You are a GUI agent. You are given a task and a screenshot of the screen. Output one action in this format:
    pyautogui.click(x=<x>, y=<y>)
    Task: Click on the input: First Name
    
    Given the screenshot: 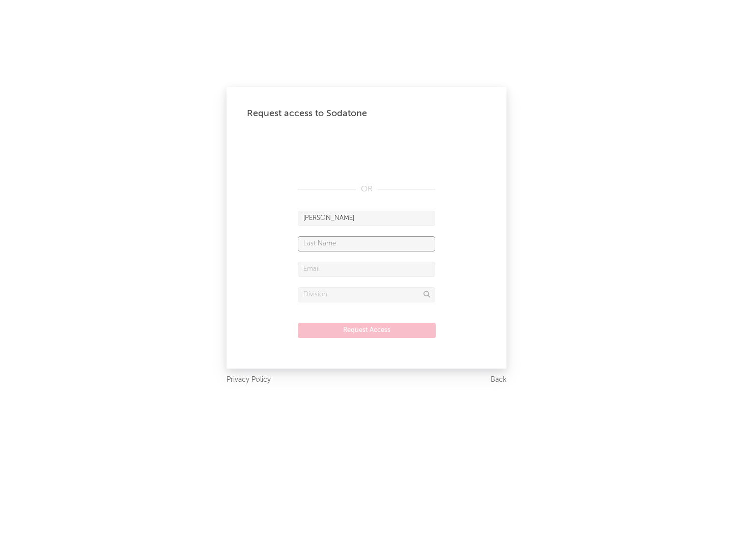 What is the action you would take?
    pyautogui.click(x=367, y=218)
    